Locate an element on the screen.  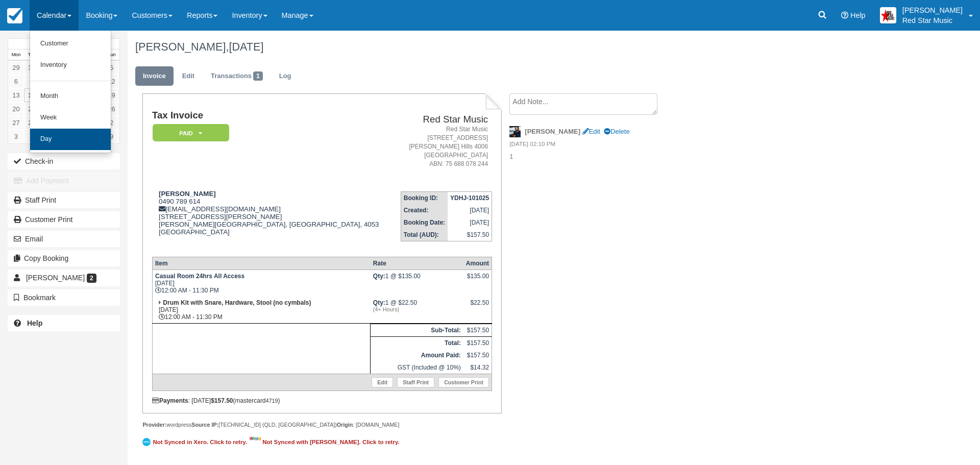
a: Paid is located at coordinates (188, 133).